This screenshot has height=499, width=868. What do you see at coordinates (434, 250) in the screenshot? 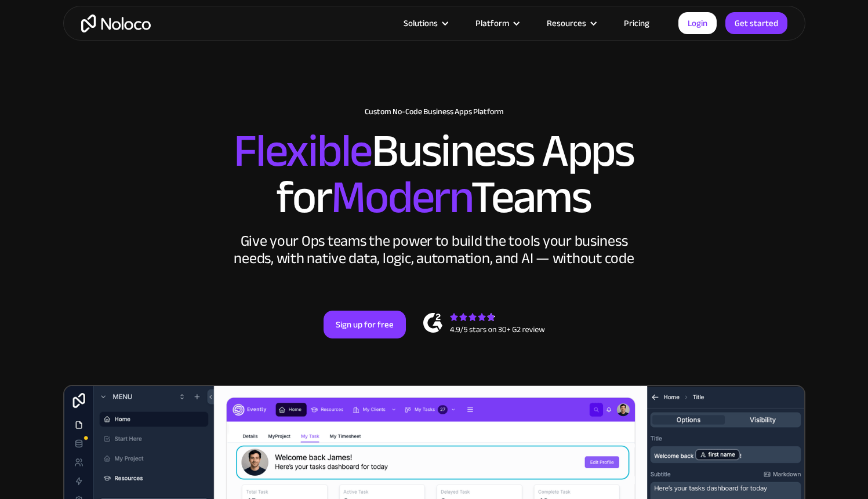
I see `div: Give your Ops teams the power to build the tools your business needs, with native data, logic, au...` at bounding box center [434, 250].